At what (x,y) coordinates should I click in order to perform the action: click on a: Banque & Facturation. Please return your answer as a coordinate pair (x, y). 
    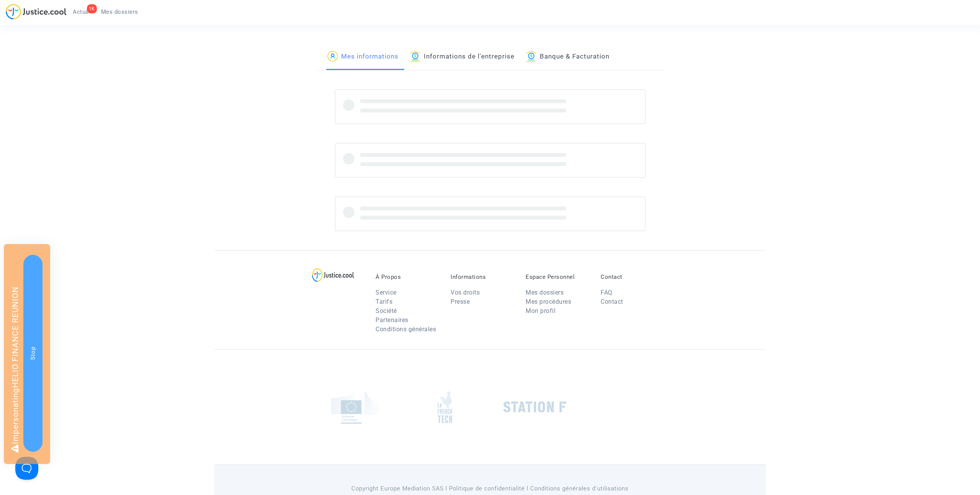
    Looking at the image, I should click on (568, 57).